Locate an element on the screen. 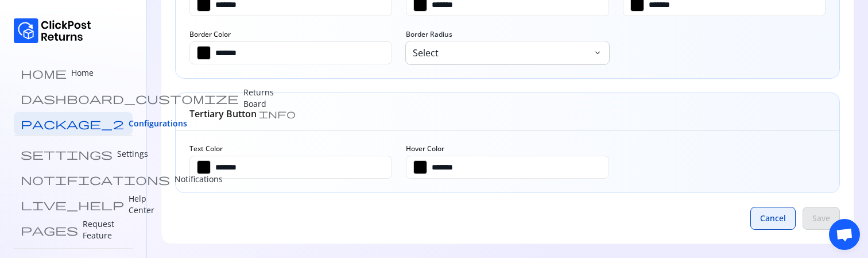  a: dashboard_customize Returns Board is located at coordinates (73, 98).